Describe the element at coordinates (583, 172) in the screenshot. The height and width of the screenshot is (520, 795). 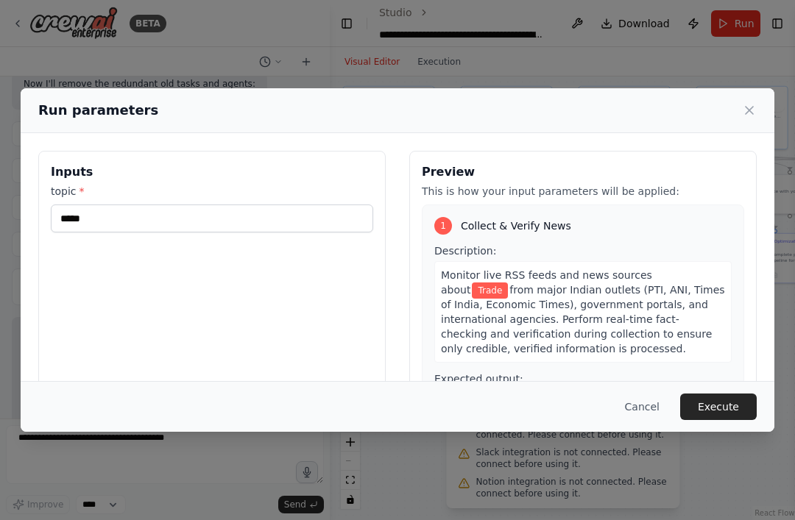
I see `h3: Preview` at that location.